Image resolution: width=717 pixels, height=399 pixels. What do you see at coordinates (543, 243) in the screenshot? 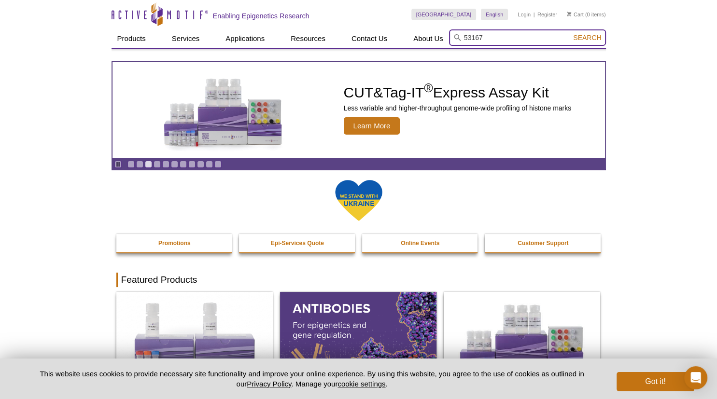
I see `a: Customer Support` at bounding box center [543, 243].